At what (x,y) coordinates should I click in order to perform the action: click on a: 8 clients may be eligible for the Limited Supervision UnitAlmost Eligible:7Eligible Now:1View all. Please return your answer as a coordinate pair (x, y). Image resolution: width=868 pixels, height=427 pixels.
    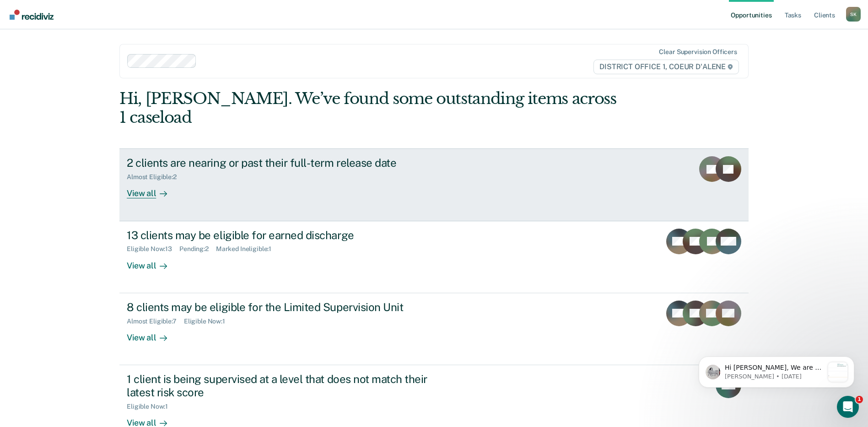
    Looking at the image, I should click on (434, 329).